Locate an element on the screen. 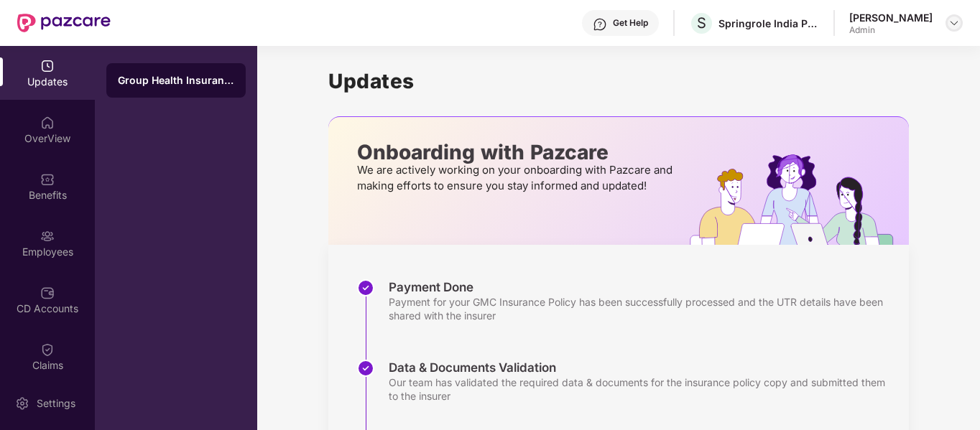  img: svg+xml;base64,PHN2ZyBpZD0iQmVuZWZpdHMiIHhtbG5zPSJodHRwOi8vd3d3LnczLm9yZy8yMDAwL3N2ZyIgd2lkdGg9Ij... is located at coordinates (47, 179).